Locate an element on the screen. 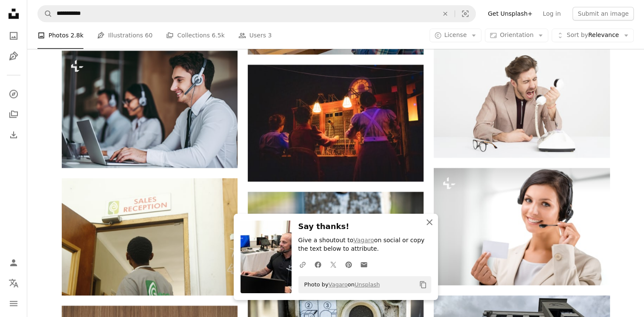  span: 3 is located at coordinates (269, 36).